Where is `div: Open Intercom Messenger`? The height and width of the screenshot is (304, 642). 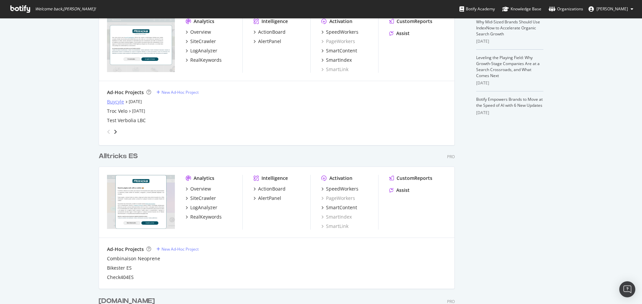 div: Open Intercom Messenger is located at coordinates (627, 290).